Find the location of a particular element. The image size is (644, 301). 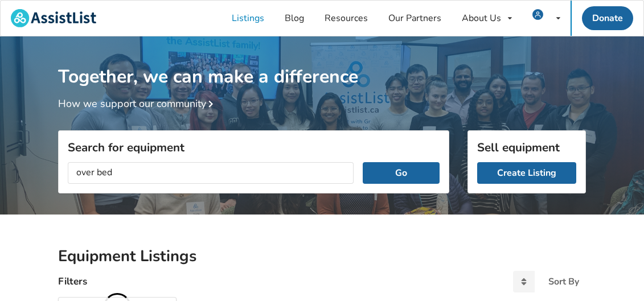

h3: Sell equipment is located at coordinates (527, 147).